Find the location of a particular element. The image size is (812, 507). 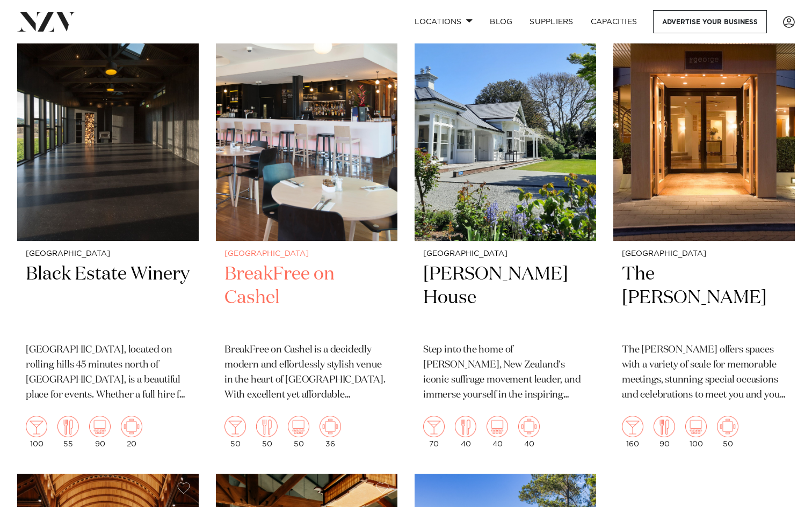

p: BreakFree on Cashel is a decidedly modern and effortlessly stylish venue in the heart of [GEOGRAP... is located at coordinates (306, 373).